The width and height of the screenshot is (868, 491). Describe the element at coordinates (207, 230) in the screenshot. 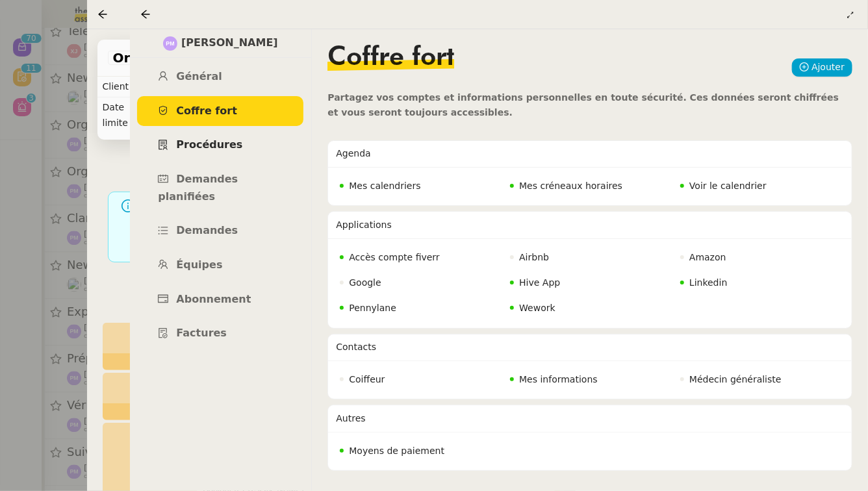

I see `span: Demandes` at that location.